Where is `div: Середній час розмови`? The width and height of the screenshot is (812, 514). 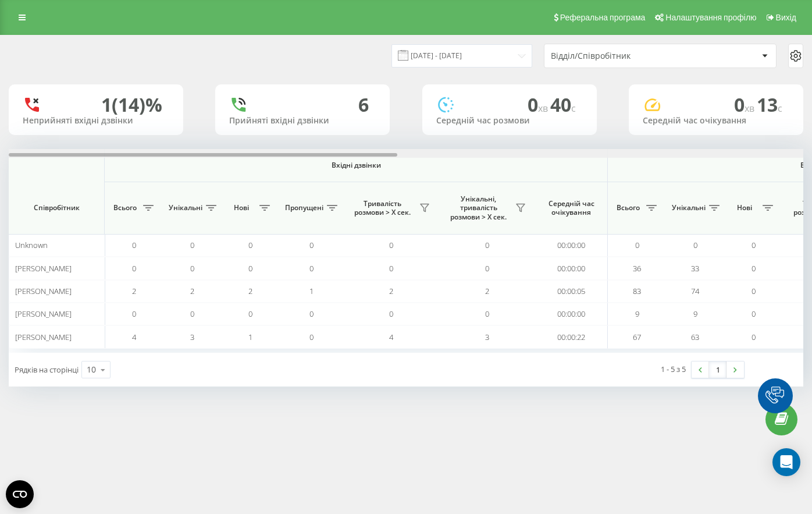
div: Середній час розмови is located at coordinates (509, 120).